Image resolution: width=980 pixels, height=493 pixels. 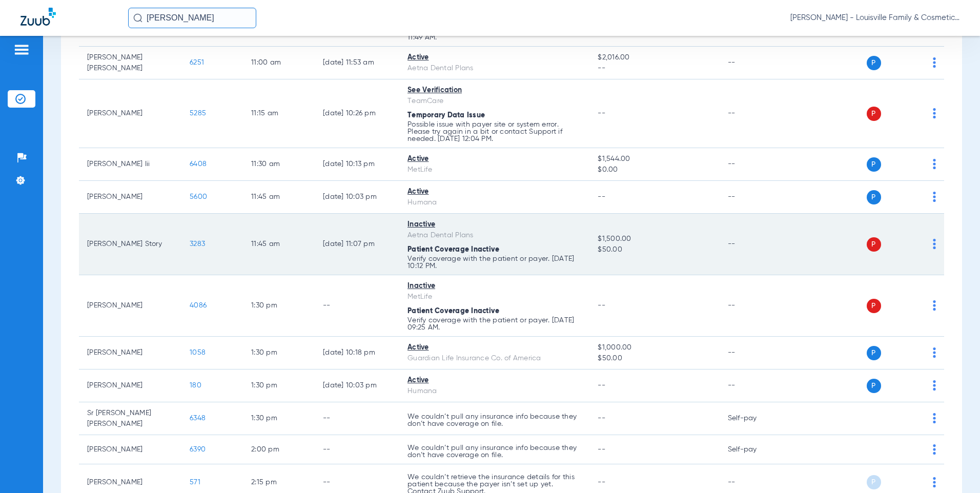 I want to click on span: 4086, so click(x=198, y=305).